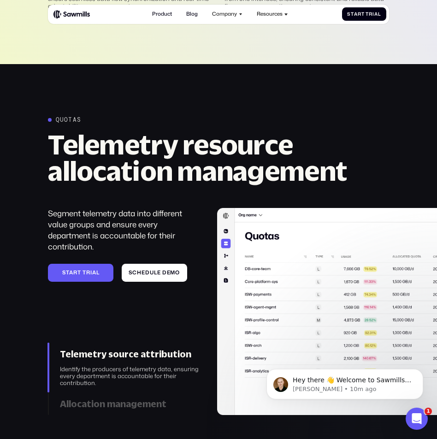 This screenshot has width=437, height=439. What do you see at coordinates (428, 411) in the screenshot?
I see `span: 1` at bounding box center [428, 411].